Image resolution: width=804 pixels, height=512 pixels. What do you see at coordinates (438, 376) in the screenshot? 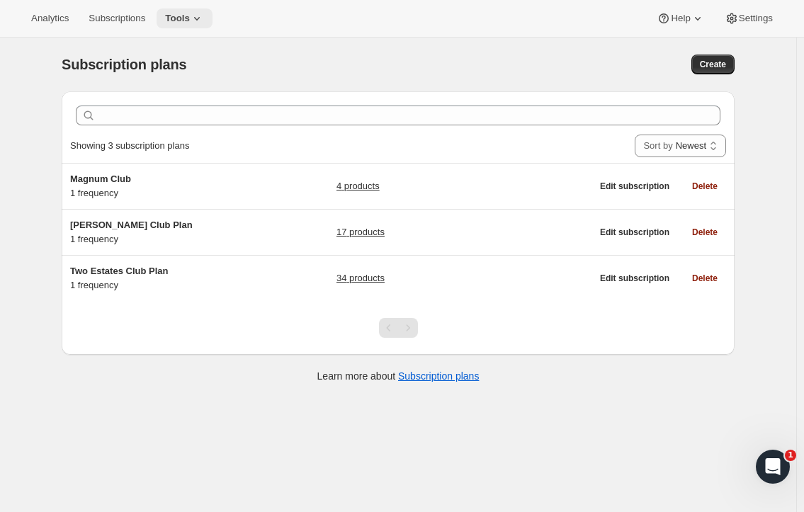
I see `a: Subscription plans` at bounding box center [438, 376].